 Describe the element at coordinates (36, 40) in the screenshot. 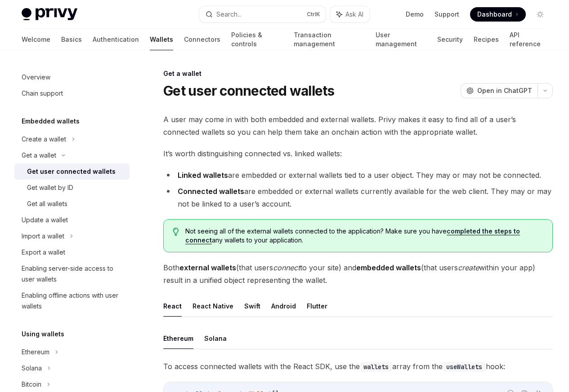

I see `a: Welcome` at that location.